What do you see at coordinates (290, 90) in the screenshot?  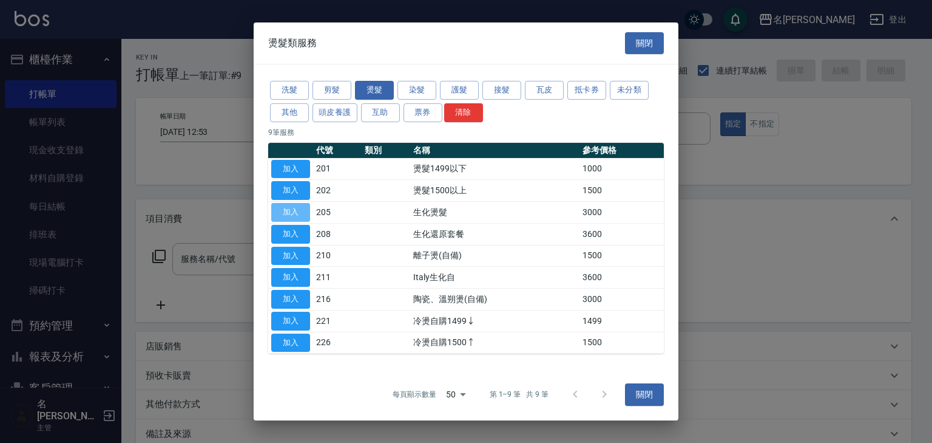 I see `button: 洗髮` at bounding box center [290, 90].